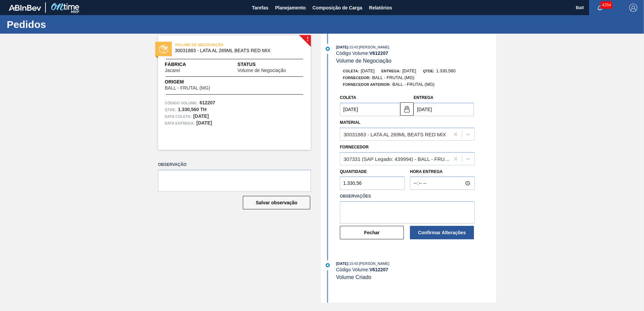  What do you see at coordinates (424, 98) in the screenshot?
I see `label: Entrega` at bounding box center [424, 98].